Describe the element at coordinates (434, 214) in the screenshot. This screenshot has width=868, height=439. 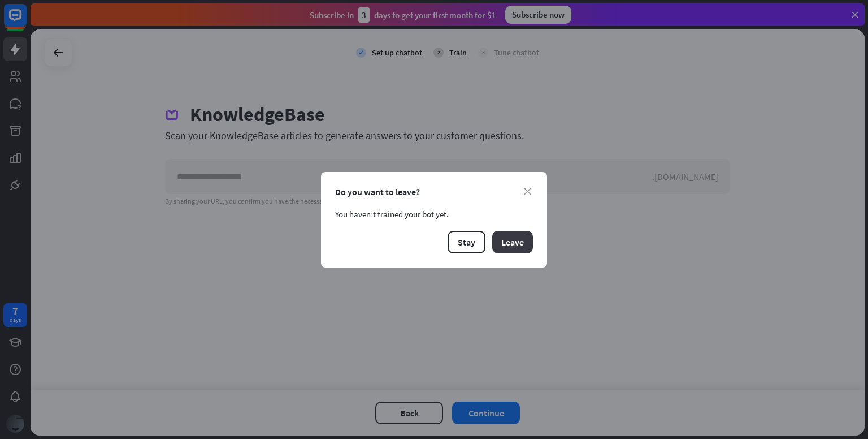
I see `div: You haven’t trained your bot yet.` at that location.